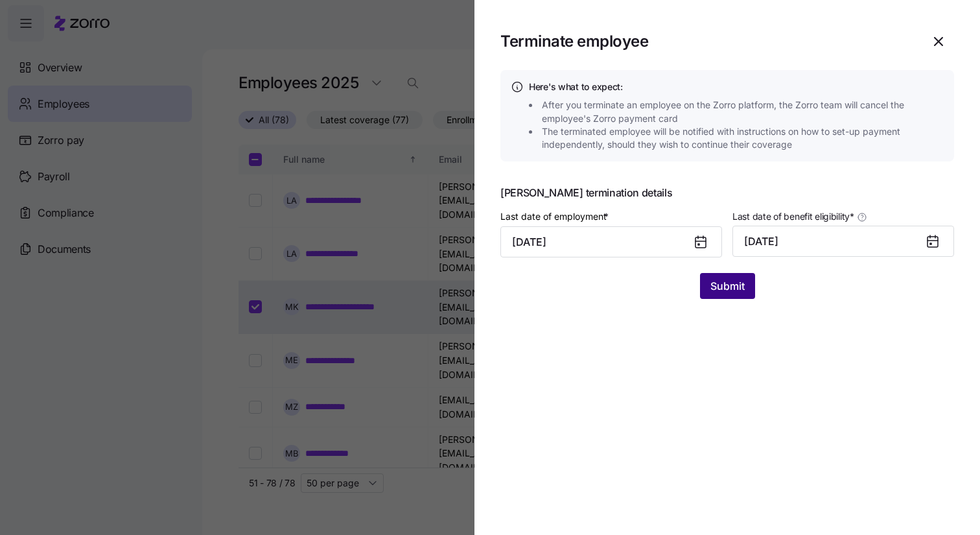 The image size is (980, 535). What do you see at coordinates (793, 217) in the screenshot?
I see `span: Last date of benefit eligibility *` at bounding box center [793, 217].